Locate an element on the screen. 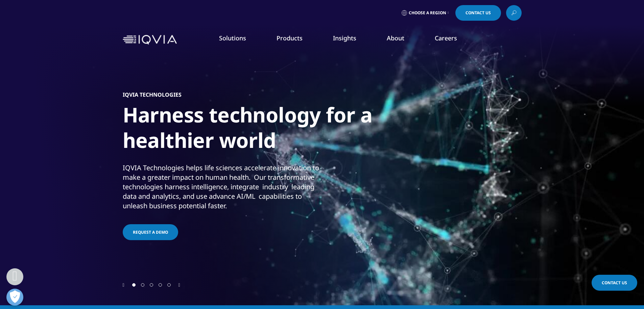  span: Go to slide 4 is located at coordinates (160, 285).